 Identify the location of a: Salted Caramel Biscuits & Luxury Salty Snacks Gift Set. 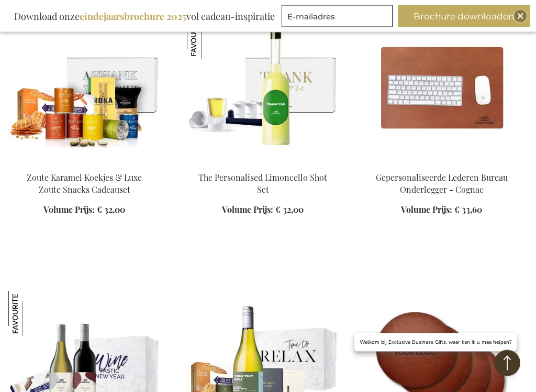
(84, 163).